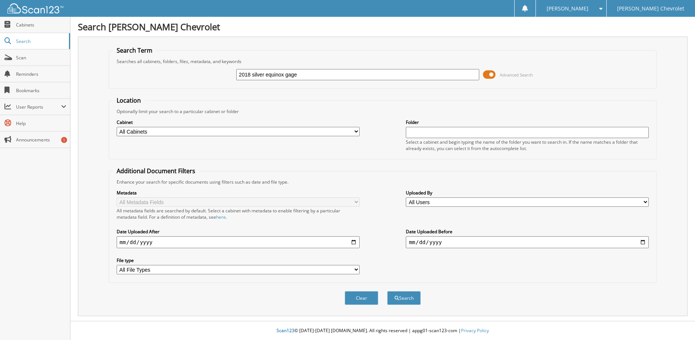 This screenshot has width=695, height=340. I want to click on label: Folder, so click(528, 122).